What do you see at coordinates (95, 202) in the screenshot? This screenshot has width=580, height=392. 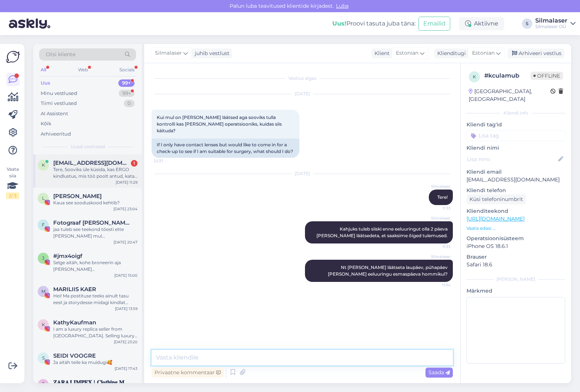 I see `div: Kaua see sooduskood kehtib?` at bounding box center [95, 202].